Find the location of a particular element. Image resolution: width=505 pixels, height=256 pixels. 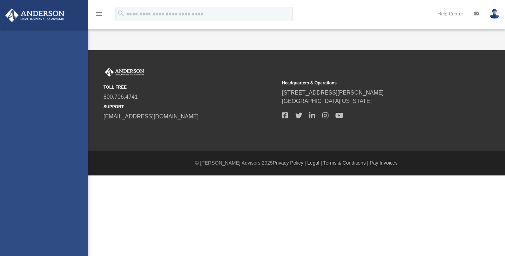

small: Headquarters & Operations is located at coordinates (369, 83).